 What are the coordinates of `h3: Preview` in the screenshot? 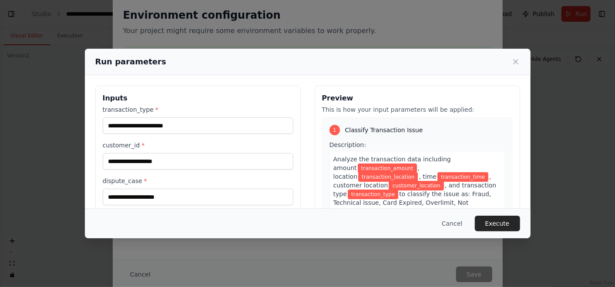 It's located at (418, 98).